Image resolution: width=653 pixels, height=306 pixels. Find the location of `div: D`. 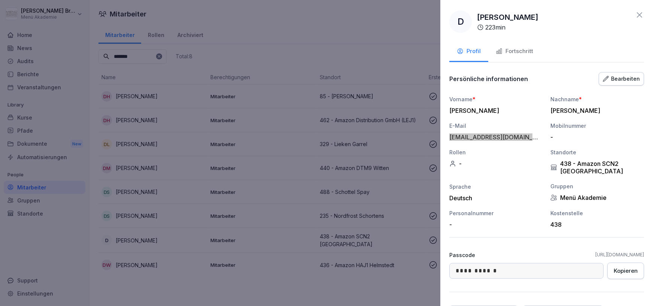

div: D is located at coordinates (460, 22).